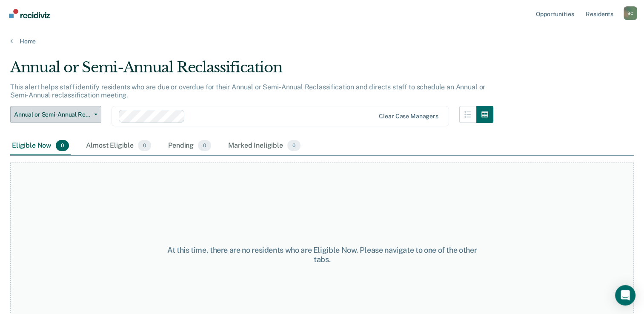  I want to click on img: Recidiviz, so click(29, 14).